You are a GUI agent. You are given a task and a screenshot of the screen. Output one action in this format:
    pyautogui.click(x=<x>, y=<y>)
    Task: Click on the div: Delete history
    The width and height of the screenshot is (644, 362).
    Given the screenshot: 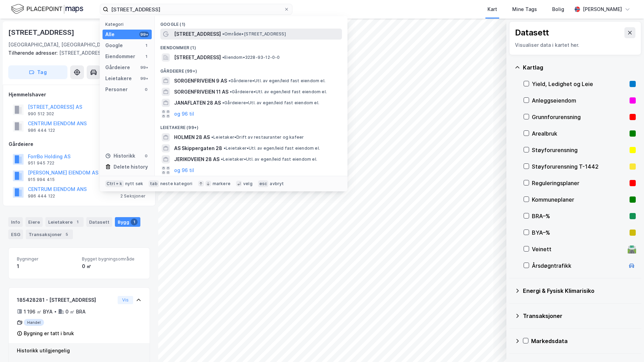 What is the action you would take?
    pyautogui.click(x=131, y=167)
    